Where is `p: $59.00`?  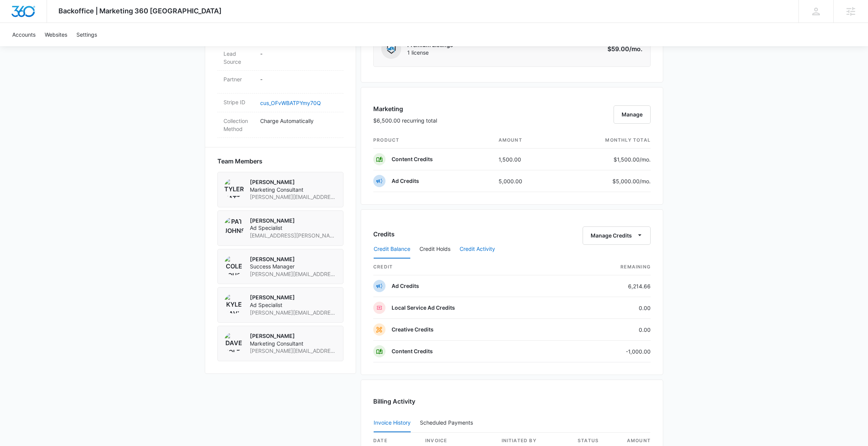 p: $59.00 is located at coordinates (624, 49).